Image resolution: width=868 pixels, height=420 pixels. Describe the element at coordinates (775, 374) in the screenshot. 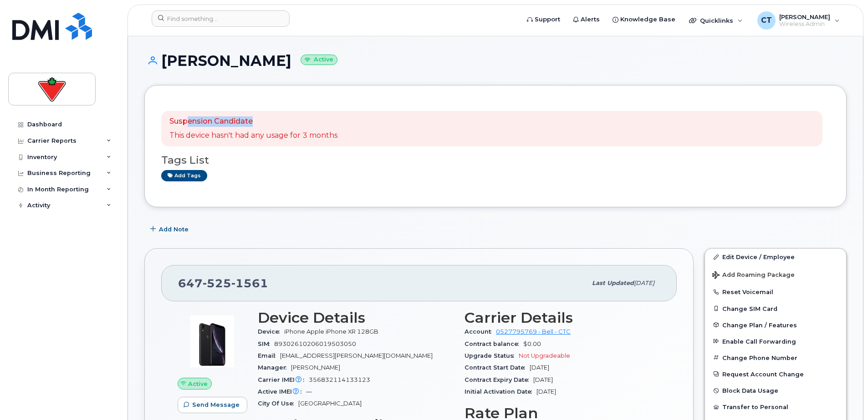

I see `button: Request Account Change` at that location.